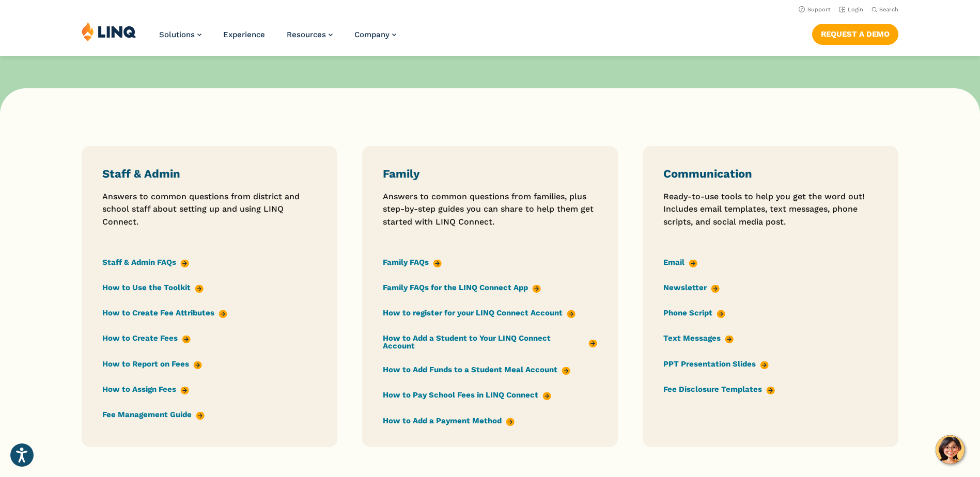 This screenshot has width=980, height=477. What do you see at coordinates (153, 288) in the screenshot?
I see `a: How to Use the Toolkit` at bounding box center [153, 288].